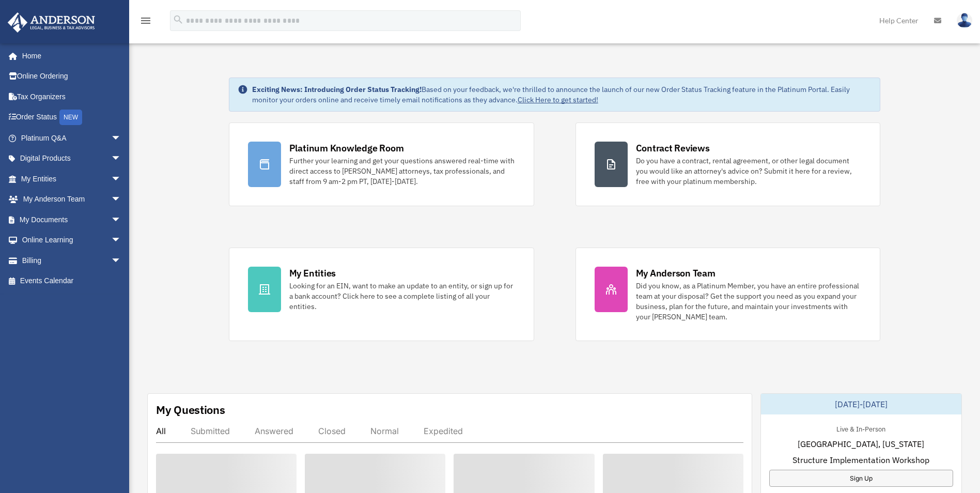  I want to click on a: Platinum Knowledge Room Further your learning and get your questions answered real-time with dire..., so click(382, 165).